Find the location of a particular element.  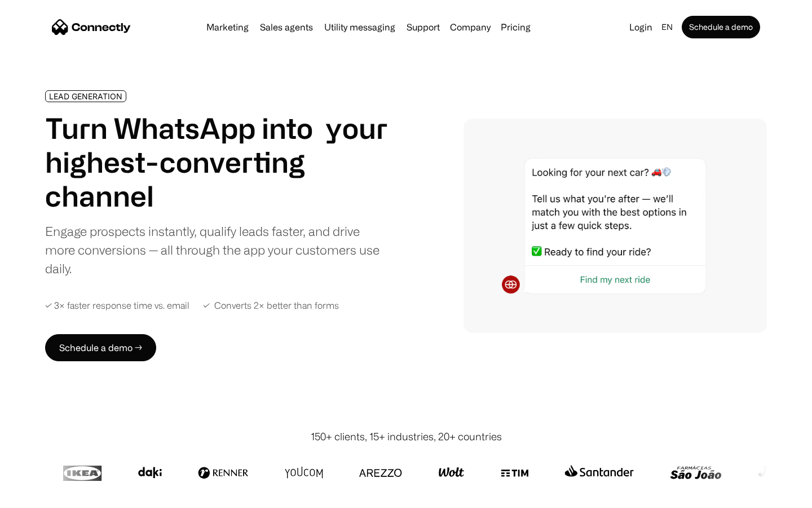

a: Utility messaging is located at coordinates (360, 27).